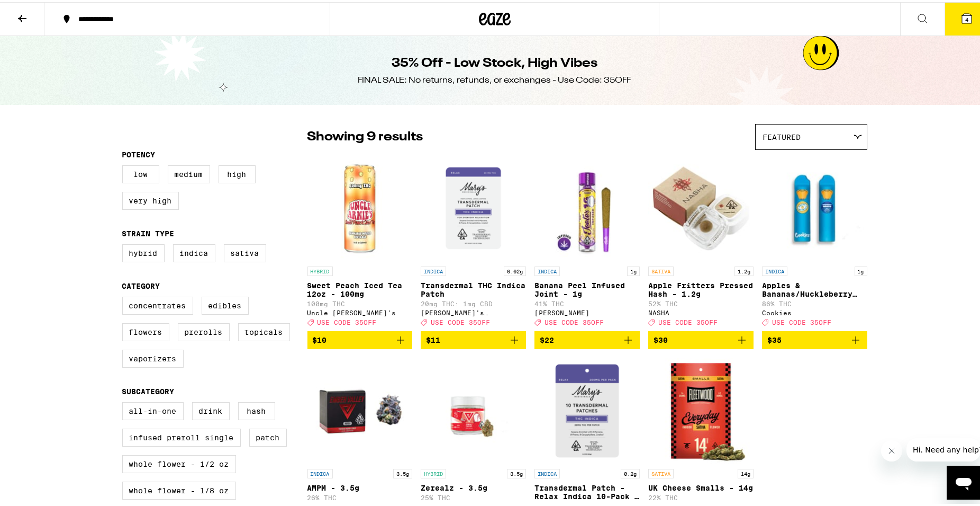 Image resolution: width=980 pixels, height=506 pixels. What do you see at coordinates (360, 409) in the screenshot?
I see `img: Ember Valley - AMPM - 3.5g` at bounding box center [360, 409].